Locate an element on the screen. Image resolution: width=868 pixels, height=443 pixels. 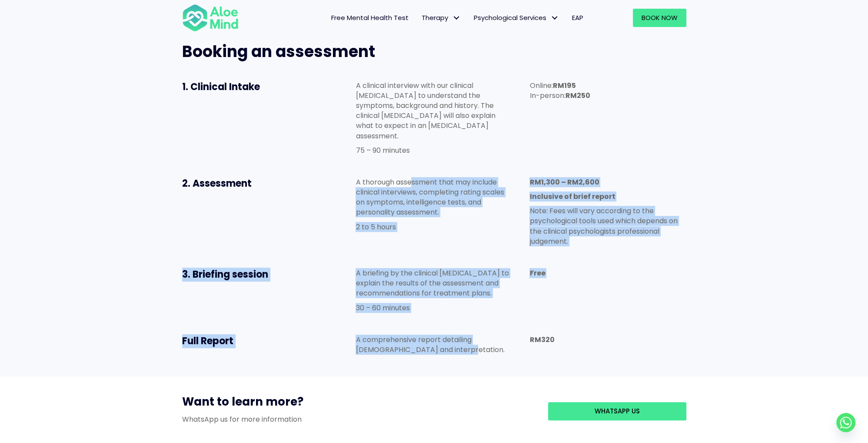
p: 2 to 5 hours is located at coordinates (434, 226).